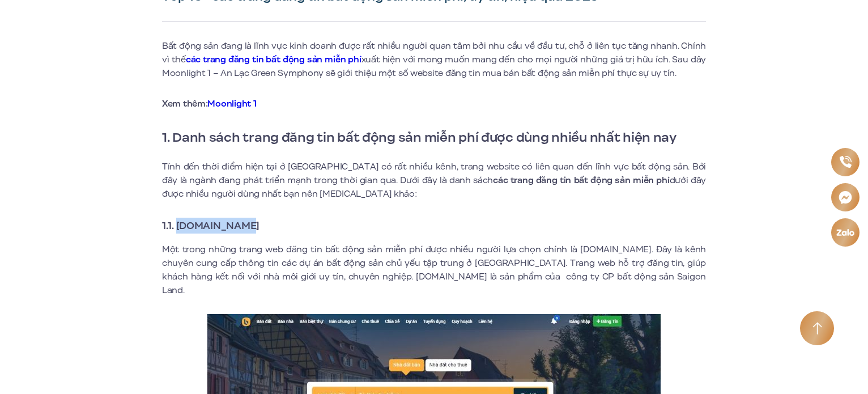  I want to click on a: các trang đăng tin bất động sản miễn phí, so click(274, 60).